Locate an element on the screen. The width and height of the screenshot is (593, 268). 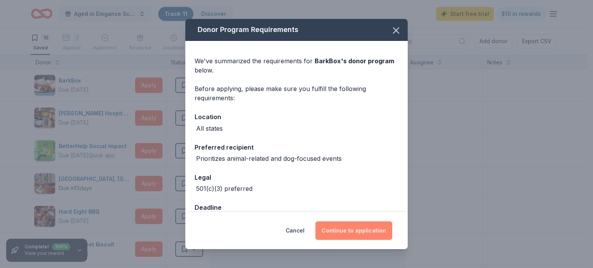
div: 501(c)(3) preferred is located at coordinates (224, 189).